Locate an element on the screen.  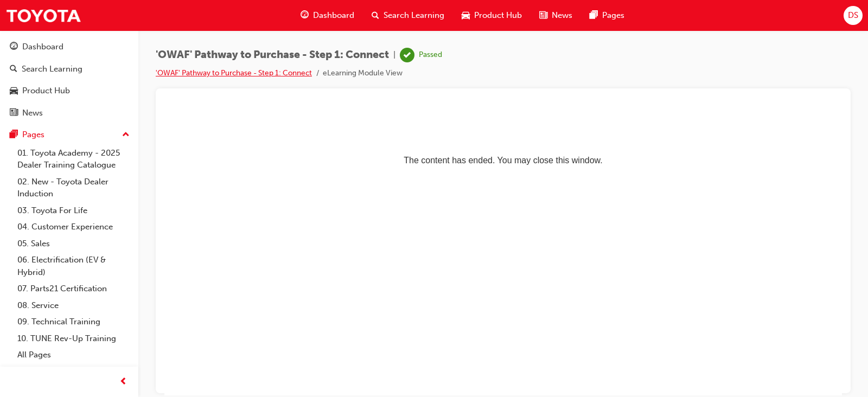
a: 07. Parts21 Certification is located at coordinates (73, 289).